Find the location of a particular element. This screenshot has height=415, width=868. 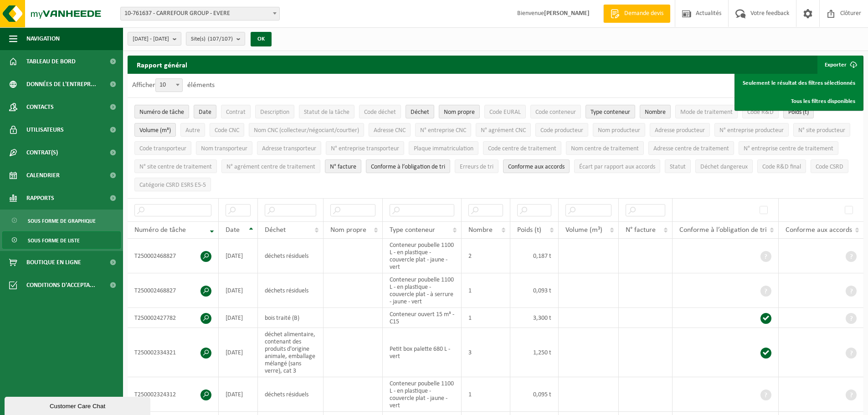

span: Navigation is located at coordinates (43, 39).